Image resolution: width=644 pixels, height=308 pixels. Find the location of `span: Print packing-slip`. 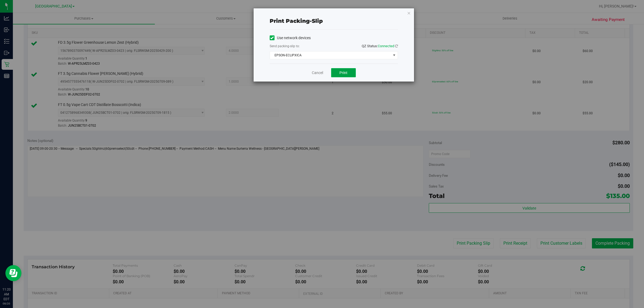

span: Print packing-slip is located at coordinates (296, 21).